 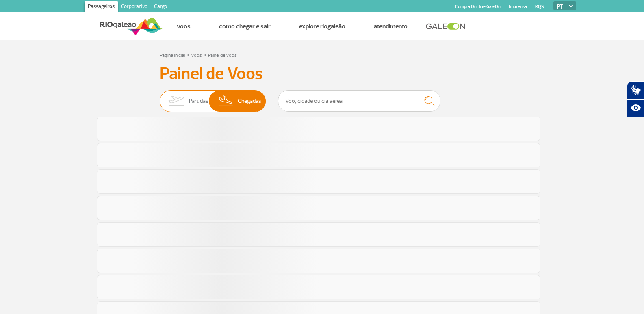 I want to click on div: Plugin de acessibilidade da Hand Talk., so click(x=635, y=99).